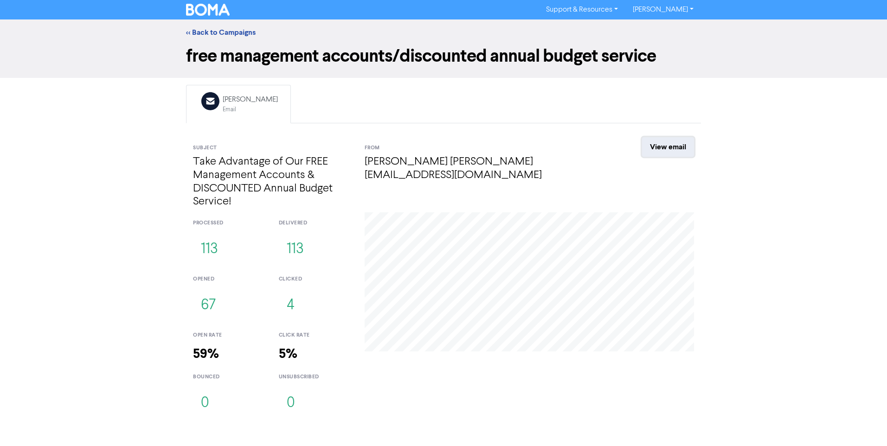  What do you see at coordinates (208, 306) in the screenshot?
I see `button: 67` at bounding box center [208, 306].